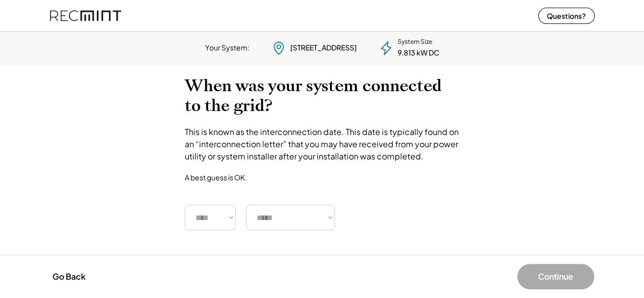  What do you see at coordinates (322, 144) in the screenshot?
I see `div: This is known as the interconnection date. This date is typically found on an “interconnection le...` at bounding box center [322, 144].